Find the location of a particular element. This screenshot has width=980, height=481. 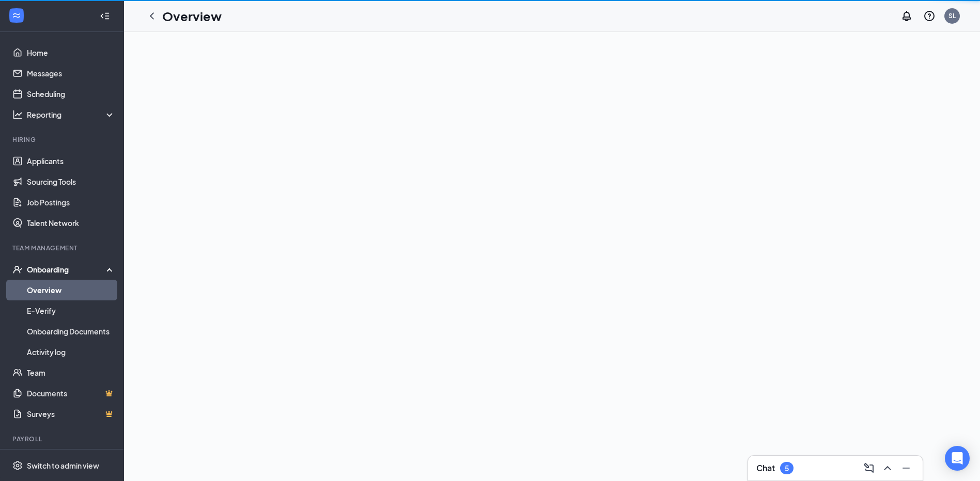

h1: Overview is located at coordinates (192, 16).